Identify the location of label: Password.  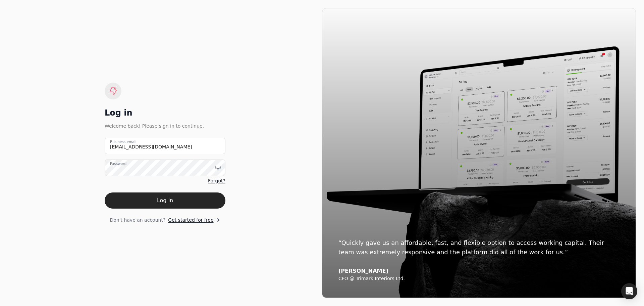
(118, 163).